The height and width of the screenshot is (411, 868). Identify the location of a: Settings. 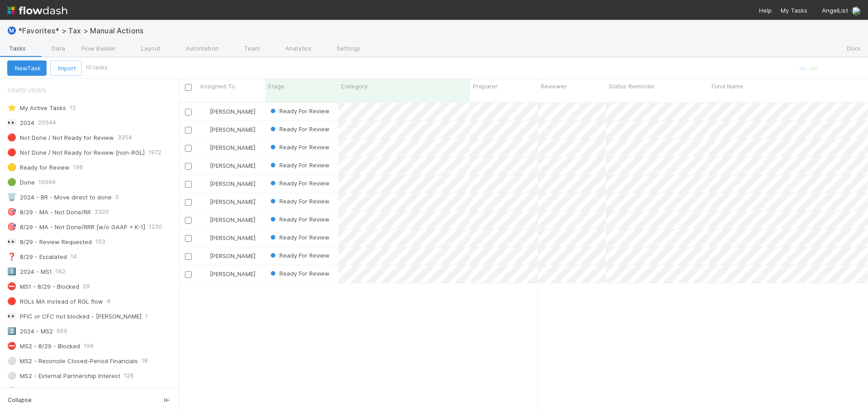
(343, 49).